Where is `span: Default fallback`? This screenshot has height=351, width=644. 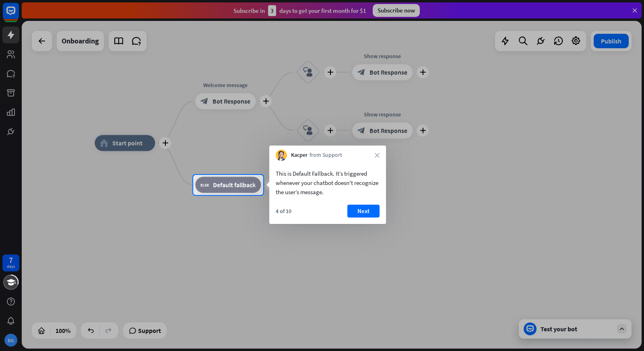 span: Default fallback is located at coordinates (234, 185).